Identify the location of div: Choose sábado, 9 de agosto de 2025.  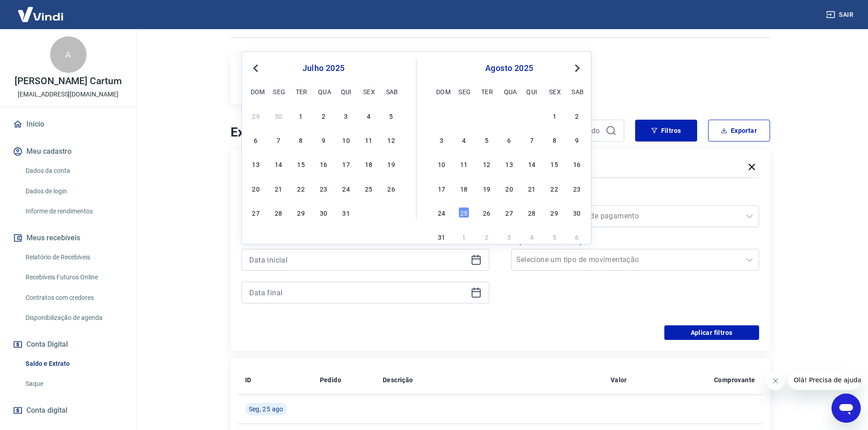
(577, 140).